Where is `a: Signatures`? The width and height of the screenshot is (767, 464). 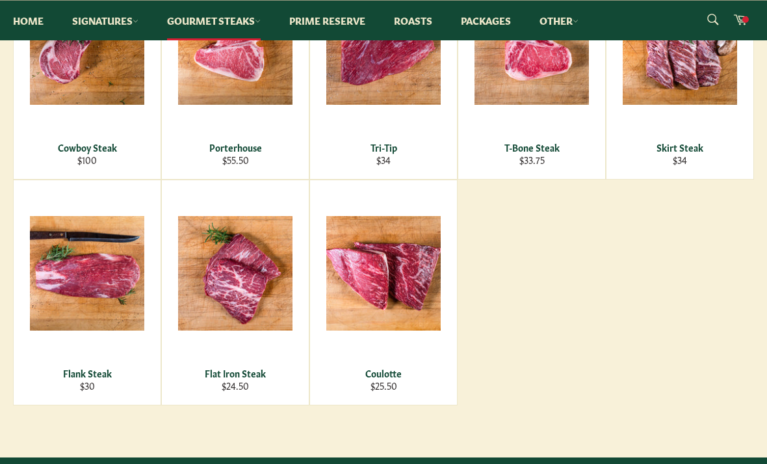 a: Signatures is located at coordinates (105, 20).